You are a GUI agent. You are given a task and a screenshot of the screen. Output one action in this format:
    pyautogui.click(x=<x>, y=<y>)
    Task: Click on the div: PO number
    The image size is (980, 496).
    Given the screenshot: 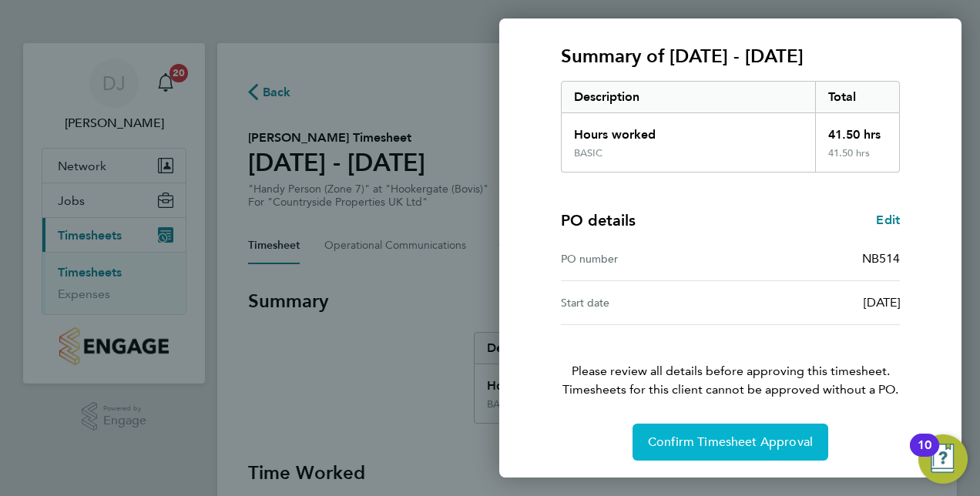 What is the action you would take?
    pyautogui.click(x=646, y=259)
    